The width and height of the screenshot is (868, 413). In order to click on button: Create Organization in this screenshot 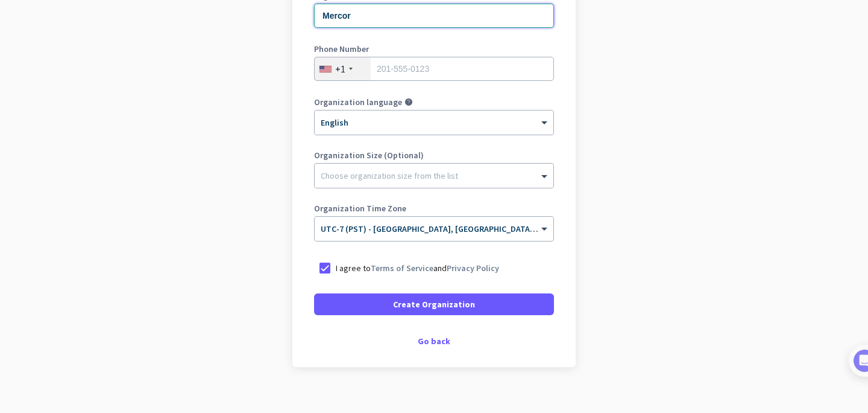, I will do `click(434, 304)`.